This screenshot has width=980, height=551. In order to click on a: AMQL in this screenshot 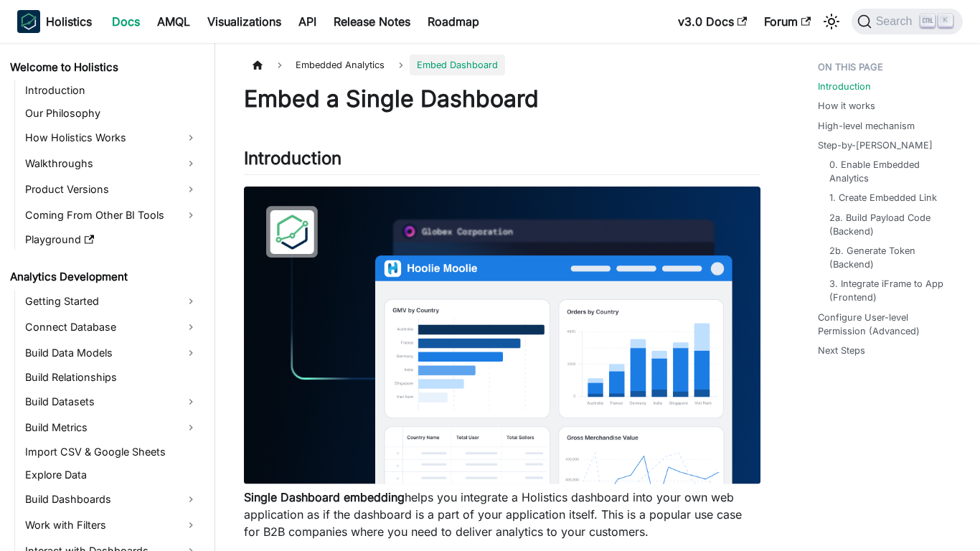, I will do `click(174, 22)`.